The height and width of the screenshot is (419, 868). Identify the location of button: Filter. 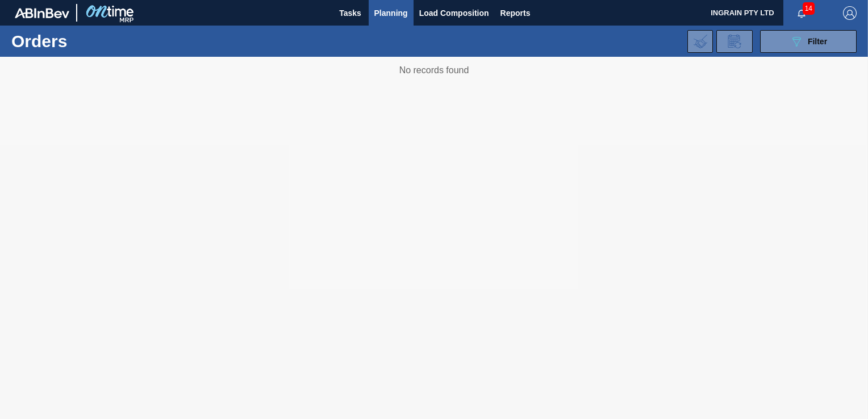
(808, 41).